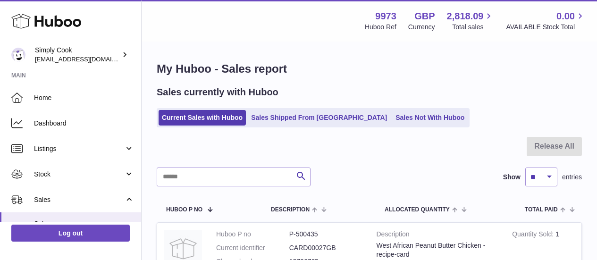 The image size is (597, 260). What do you see at coordinates (290, 210) in the screenshot?
I see `span: Description` at bounding box center [290, 210].